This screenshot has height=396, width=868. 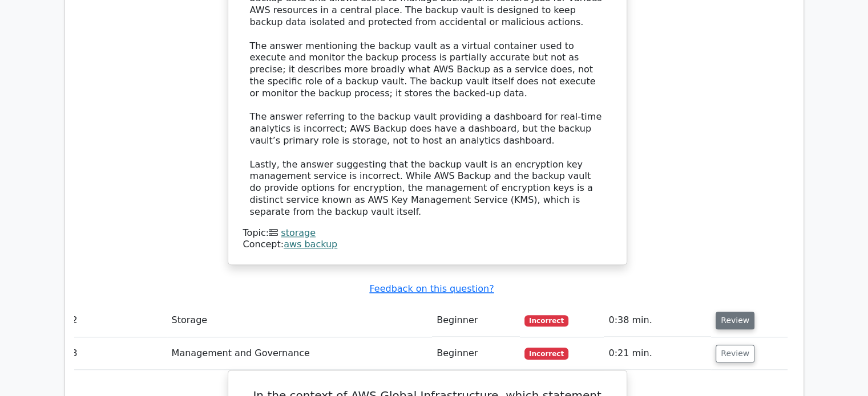 I want to click on td: Management and Governance, so click(x=300, y=353).